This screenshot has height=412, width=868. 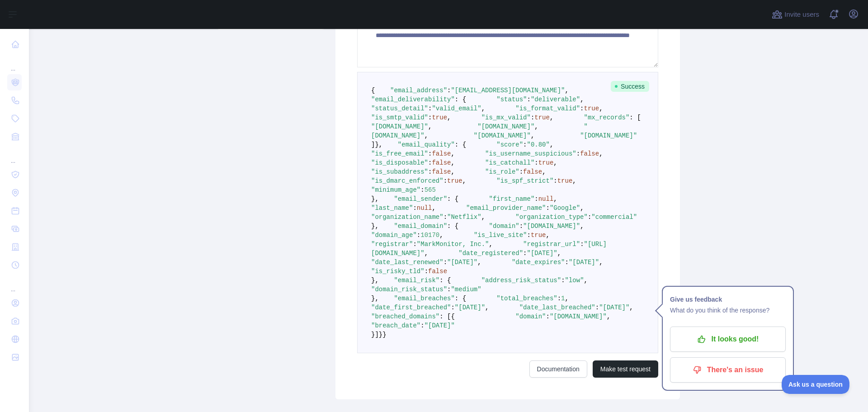 I want to click on span: "deliverable", so click(x=555, y=99).